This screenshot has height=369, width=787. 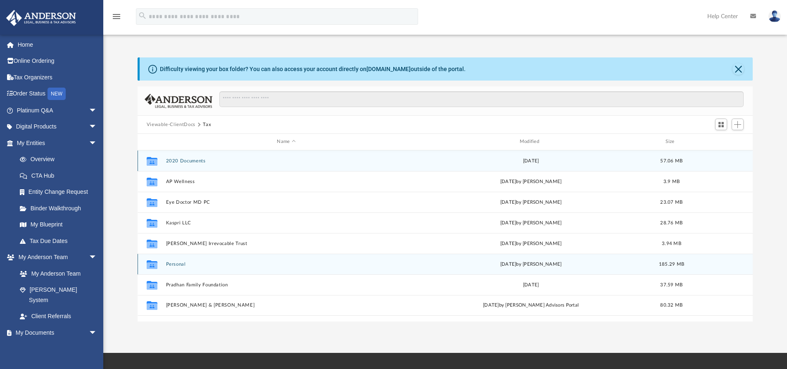 What do you see at coordinates (56, 349) in the screenshot?
I see `a: Box` at bounding box center [56, 349].